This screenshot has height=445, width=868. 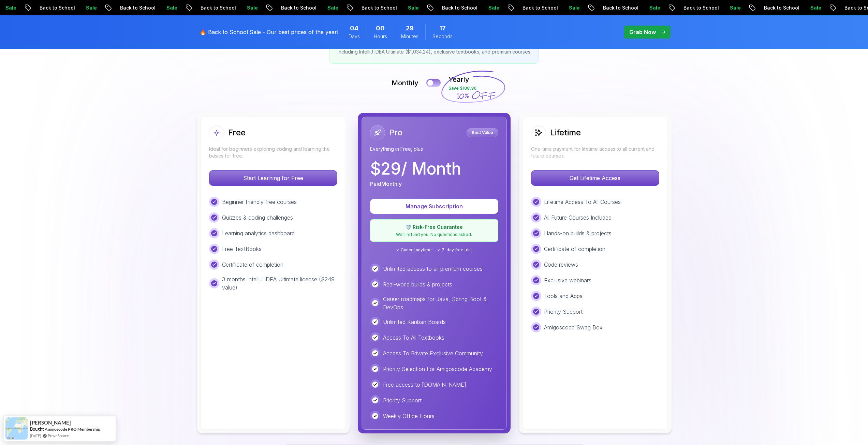 I want to click on p: 🛡️ Risk-Free Guarantee, so click(x=434, y=227).